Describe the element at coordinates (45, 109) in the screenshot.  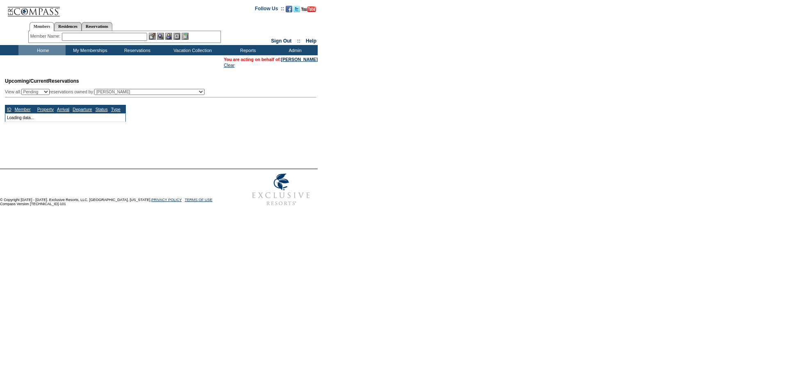
I see `a: Property` at that location.